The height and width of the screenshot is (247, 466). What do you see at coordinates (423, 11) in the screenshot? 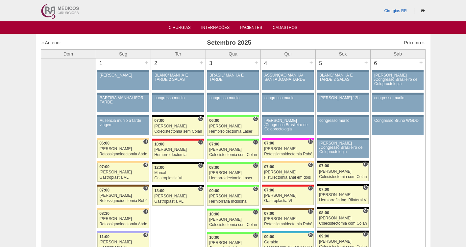
I see `i: Sair` at bounding box center [423, 11].